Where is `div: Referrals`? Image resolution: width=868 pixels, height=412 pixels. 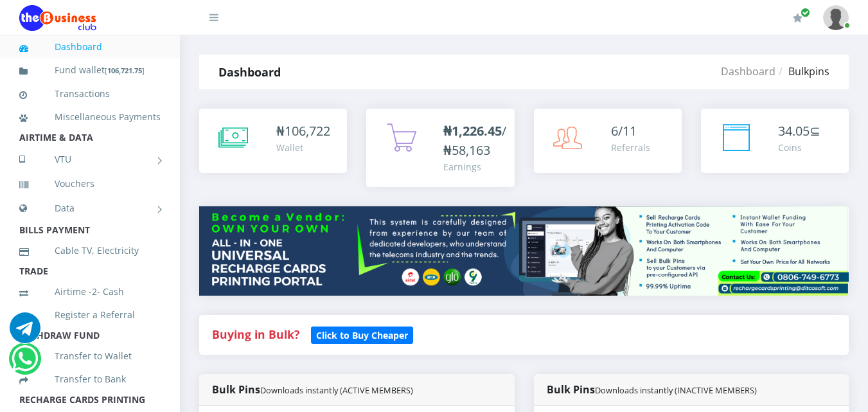 div: Referrals is located at coordinates (630, 147).